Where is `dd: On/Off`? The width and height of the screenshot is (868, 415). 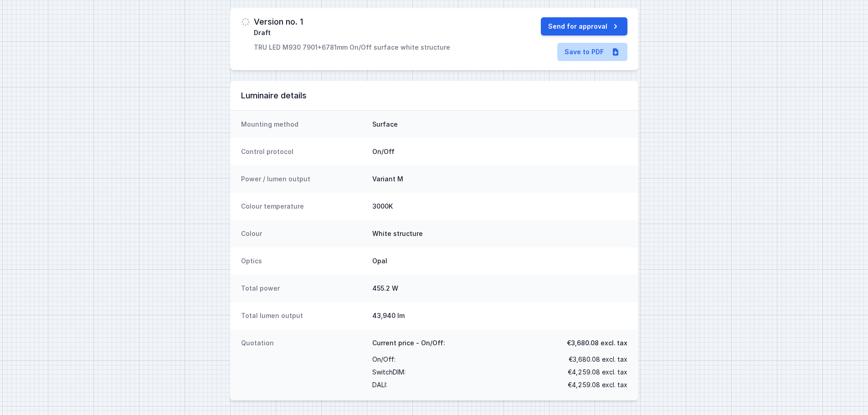 dd: On/Off is located at coordinates (500, 152).